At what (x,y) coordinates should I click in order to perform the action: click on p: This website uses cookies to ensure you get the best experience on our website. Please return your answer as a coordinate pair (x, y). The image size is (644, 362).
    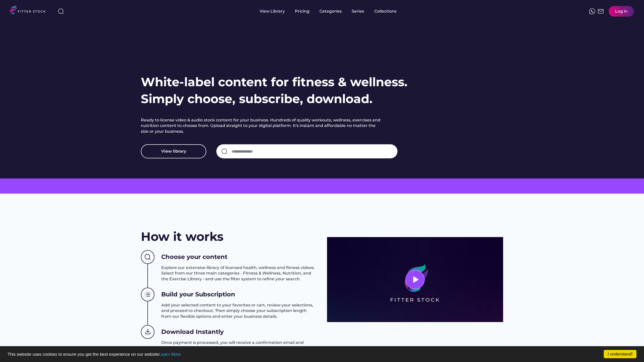
    Looking at the image, I should click on (322, 354).